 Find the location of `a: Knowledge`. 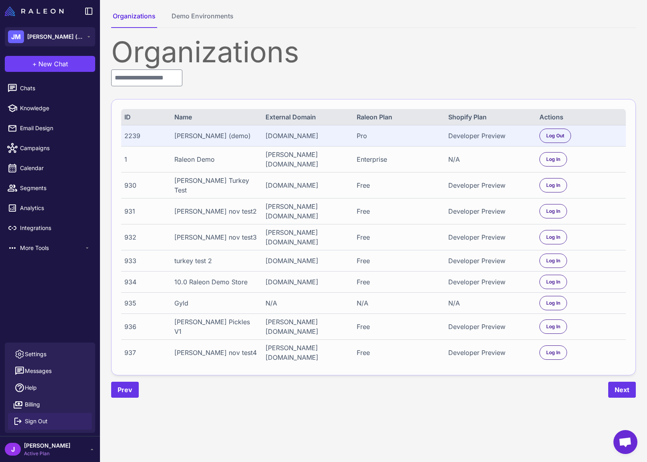

a: Knowledge is located at coordinates (50, 108).